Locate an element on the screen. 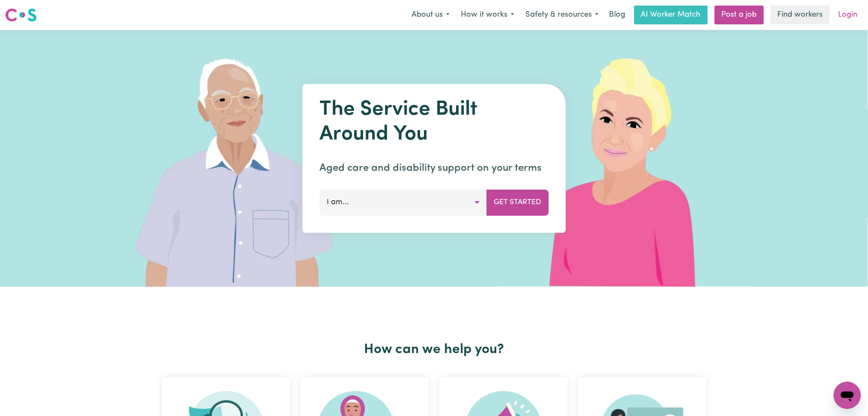 This screenshot has height=416, width=868. a: Blog is located at coordinates (618, 15).